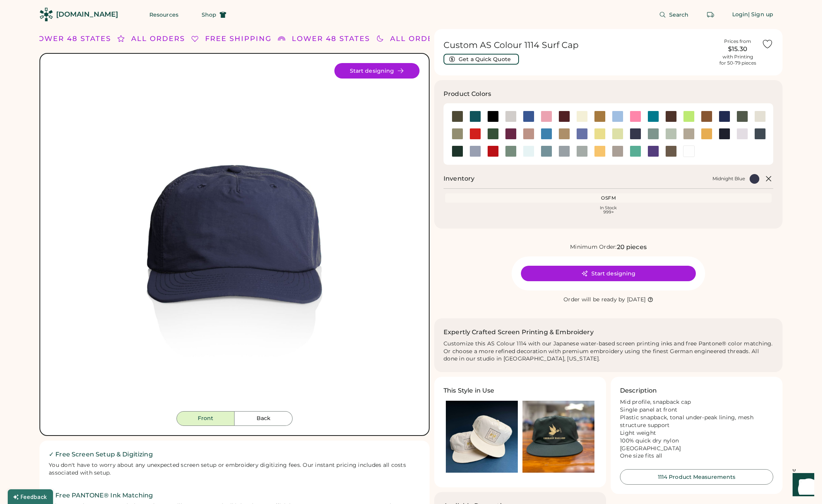  What do you see at coordinates (737, 60) in the screenshot?
I see `div: with Printing for 50-79 pieces` at bounding box center [737, 60].